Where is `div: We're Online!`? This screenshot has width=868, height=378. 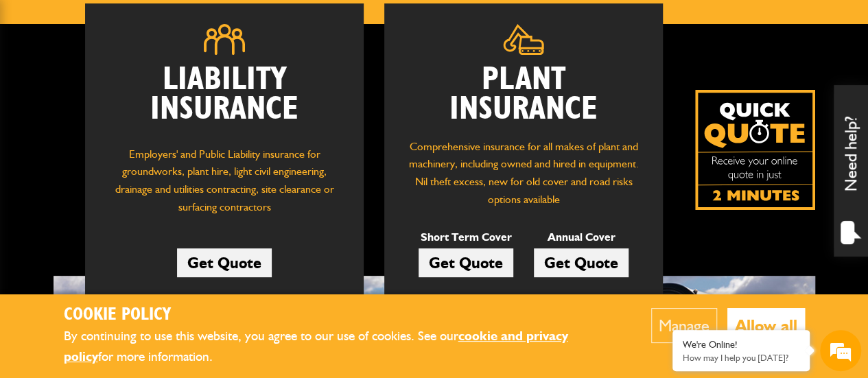 div: We're Online! is located at coordinates (742, 344).